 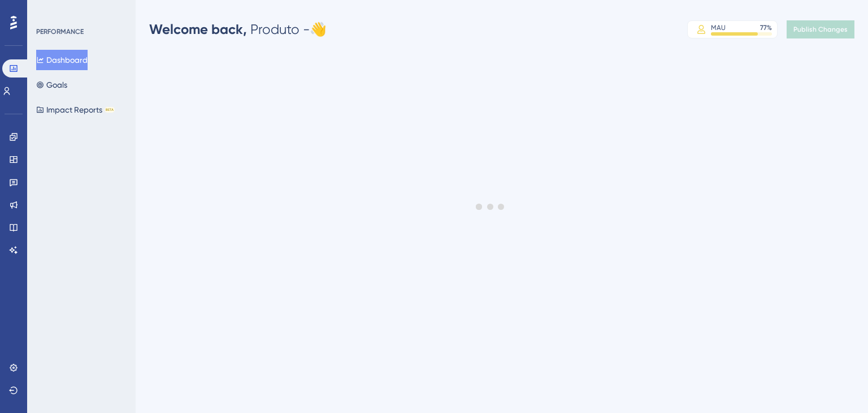 I want to click on button: Goals, so click(x=52, y=85).